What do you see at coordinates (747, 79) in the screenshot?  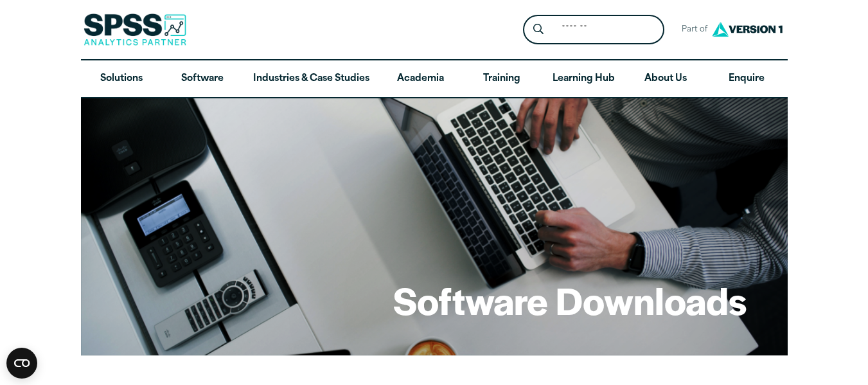 I see `a: Enquire` at bounding box center [747, 79].